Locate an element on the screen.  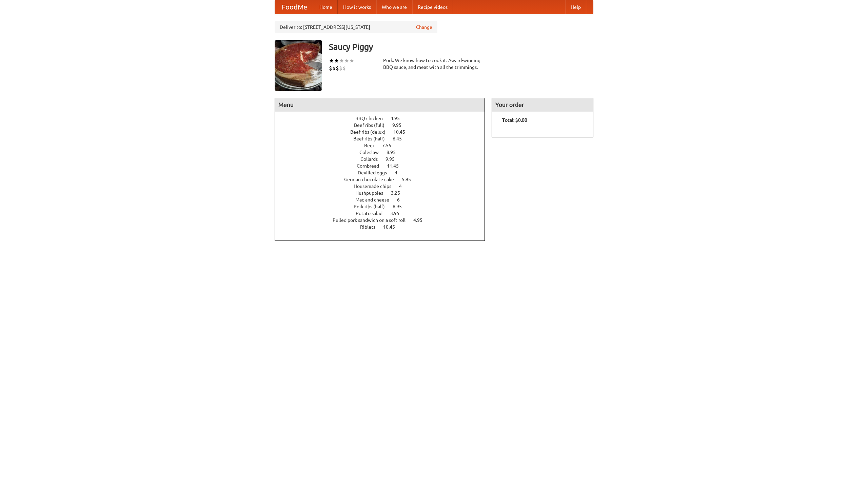
span: Pork ribs (half) is located at coordinates (373, 207).